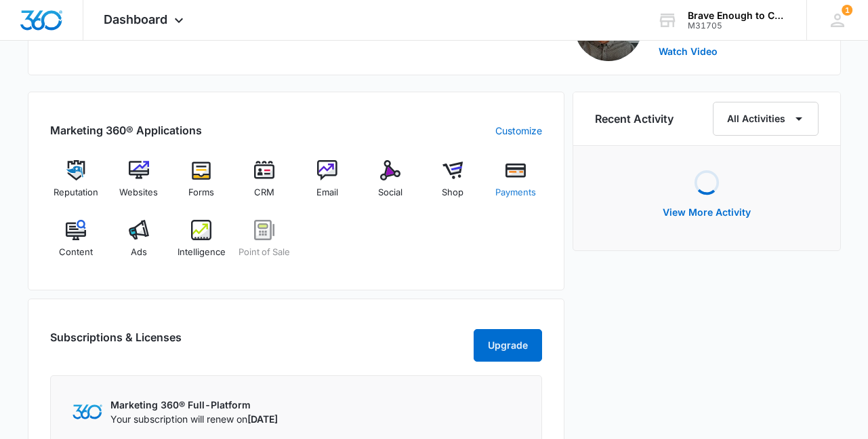 The height and width of the screenshot is (439, 868). Describe the element at coordinates (327, 185) in the screenshot. I see `a: Email` at that location.